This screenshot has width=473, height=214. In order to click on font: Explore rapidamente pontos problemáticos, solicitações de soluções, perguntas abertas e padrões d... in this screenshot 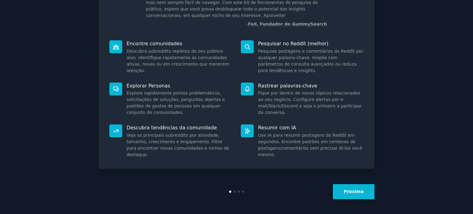, I will do `click(175, 102)`.